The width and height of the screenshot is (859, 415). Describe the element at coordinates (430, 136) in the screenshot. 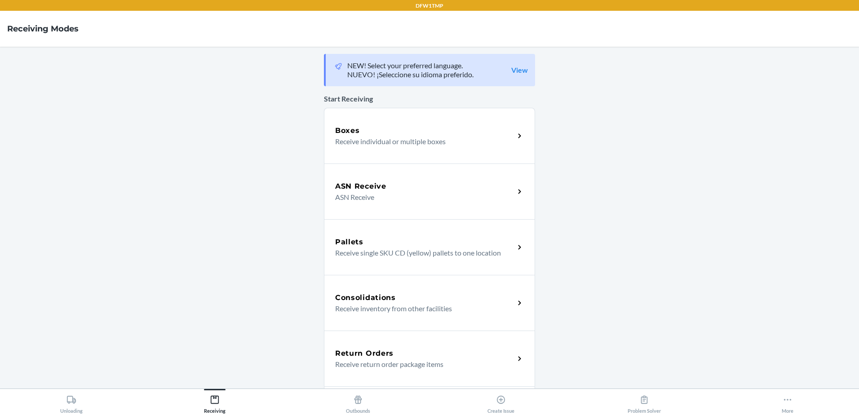

I see `a: BoxesReceive individual or multiple boxes` at that location.